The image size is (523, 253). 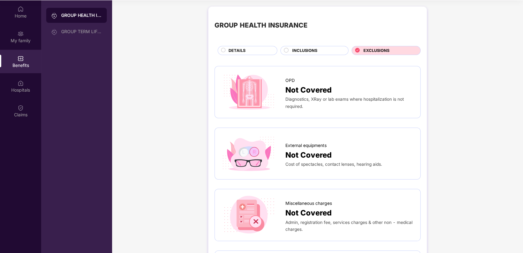 What do you see at coordinates (376, 51) in the screenshot?
I see `span: EXCLUSIONS` at bounding box center [376, 51].